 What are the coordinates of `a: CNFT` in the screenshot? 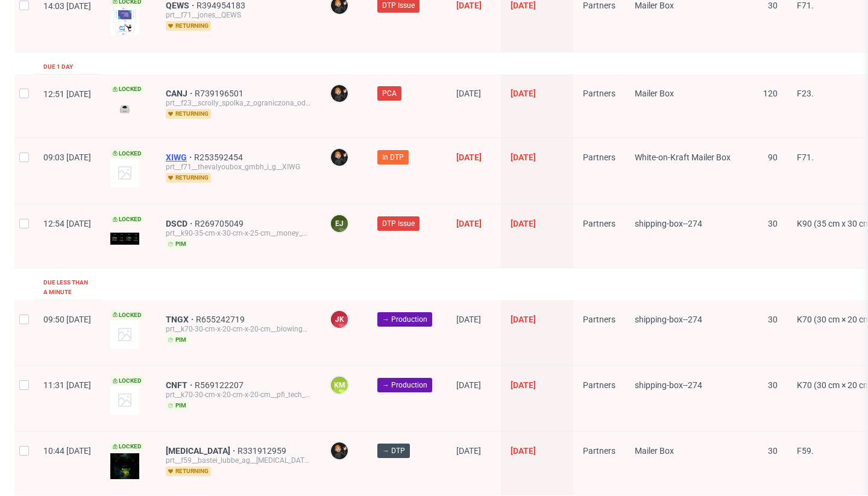 It's located at (180, 385).